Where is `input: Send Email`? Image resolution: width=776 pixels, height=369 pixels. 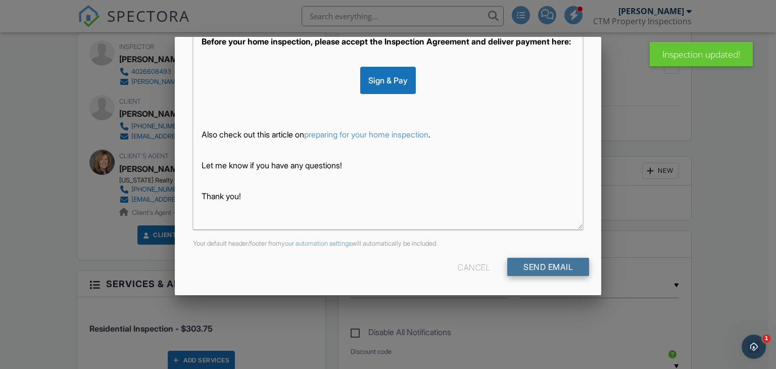 input: Send Email is located at coordinates (548, 267).